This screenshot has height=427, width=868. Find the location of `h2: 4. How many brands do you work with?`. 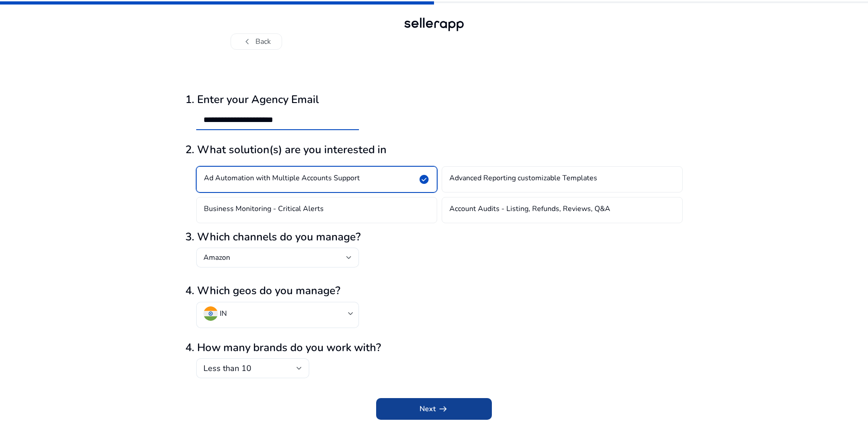

h2: 4. How many brands do you work with? is located at coordinates (434, 348).